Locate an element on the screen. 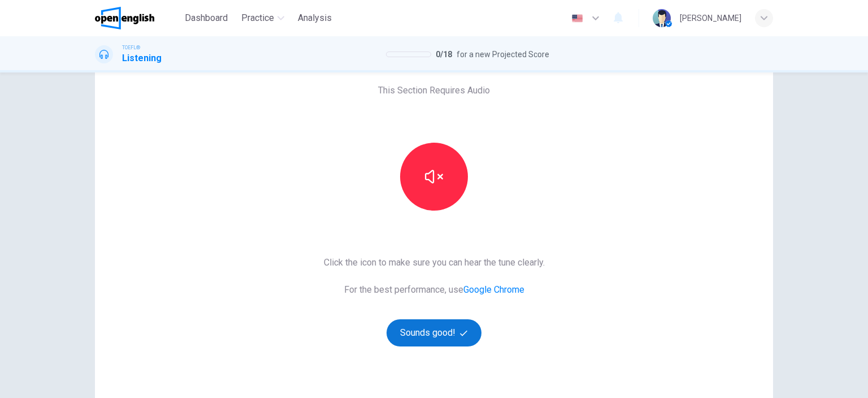 The image size is (868, 398). a: Google Chrome is located at coordinates (494, 289).